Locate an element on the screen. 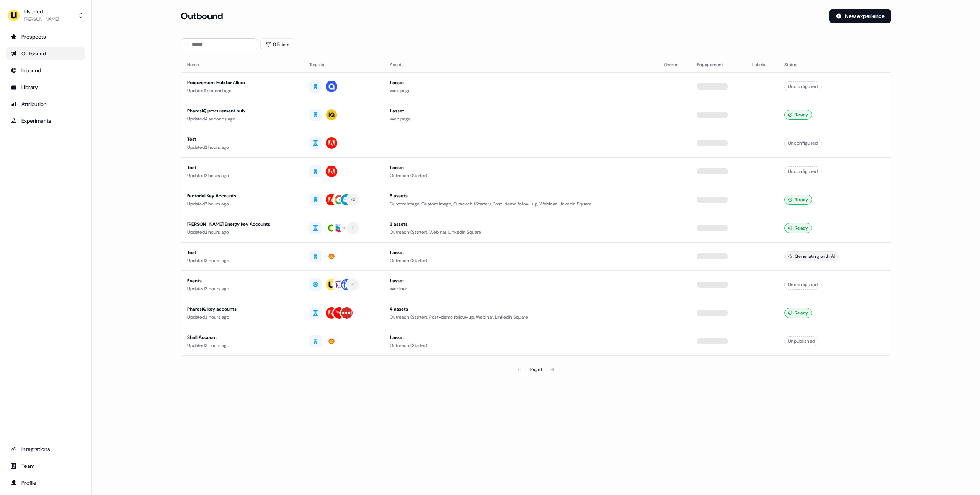  button: New experience is located at coordinates (860, 16).